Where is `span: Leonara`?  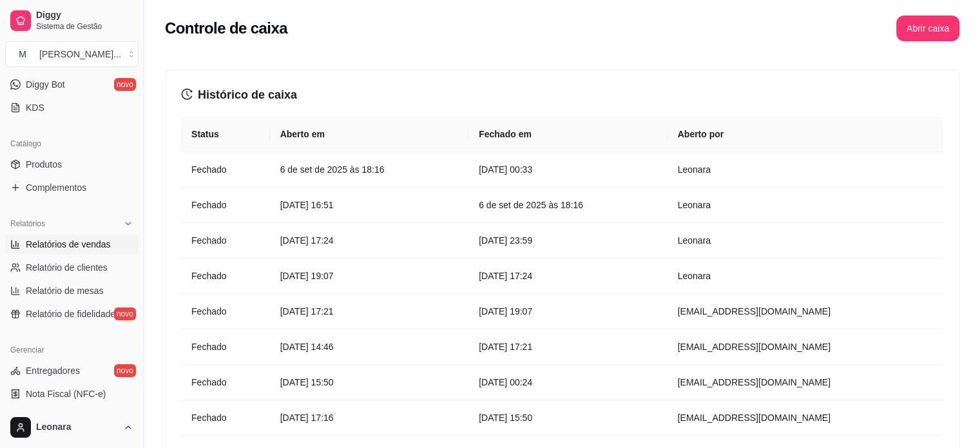 span: Leonara is located at coordinates (76, 427).